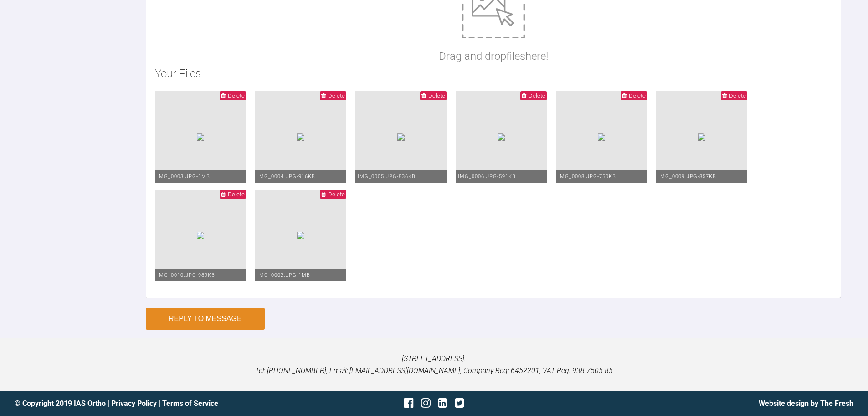 Image resolution: width=868 pixels, height=416 pixels. Describe the element at coordinates (200, 236) in the screenshot. I see `img: b671a5ac-47cf-4b94-8a47-ba9072f93a76` at that location.